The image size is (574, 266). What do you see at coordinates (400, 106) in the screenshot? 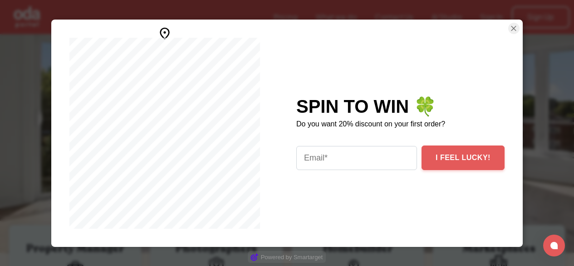
I see `div: SPIN TO WIN 🍀` at bounding box center [400, 106].